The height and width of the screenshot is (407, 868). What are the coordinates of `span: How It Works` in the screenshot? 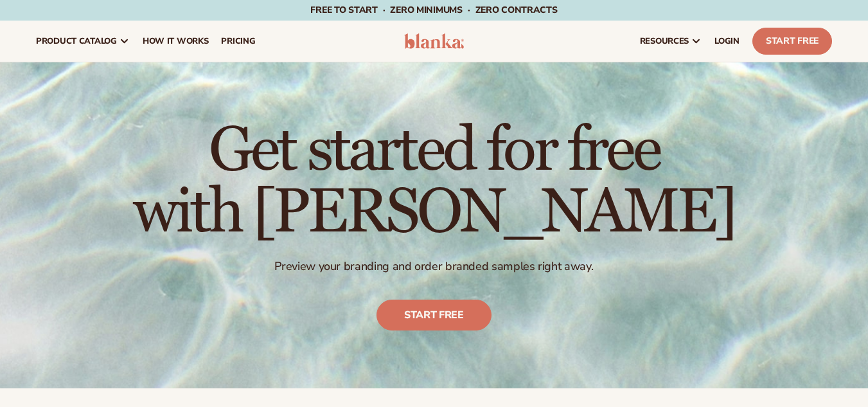 It's located at (175, 41).